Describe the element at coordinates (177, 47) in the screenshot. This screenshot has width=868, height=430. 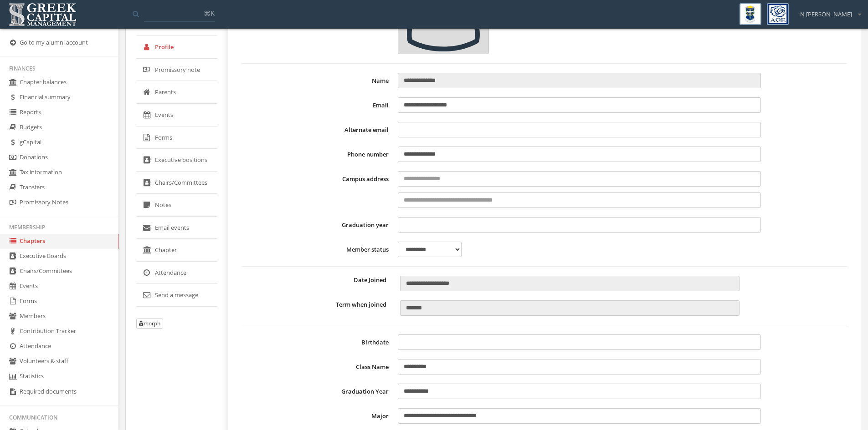
I see `a: Profile` at that location.